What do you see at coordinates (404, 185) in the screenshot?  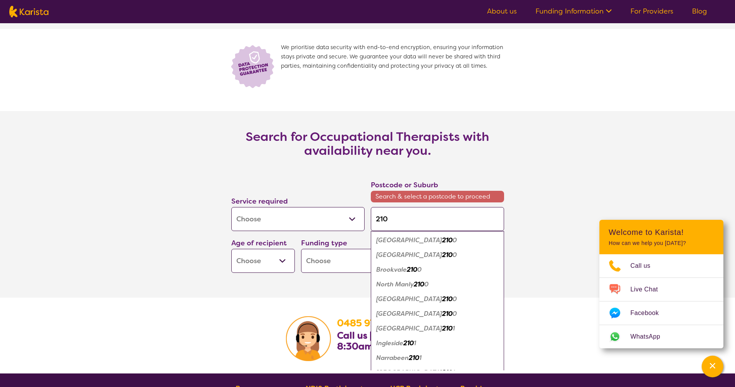 I see `label: Postcode or Suburb` at bounding box center [404, 185].